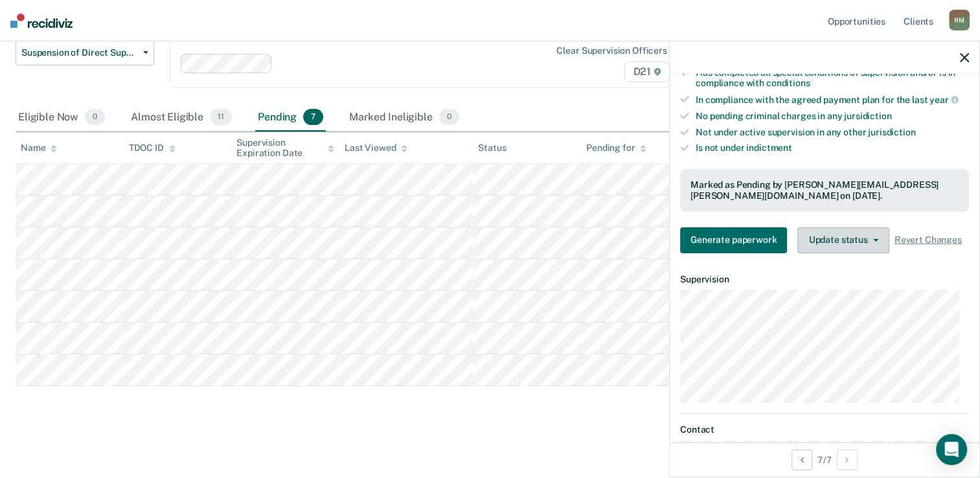 The image size is (980, 478). I want to click on span: 11, so click(221, 117).